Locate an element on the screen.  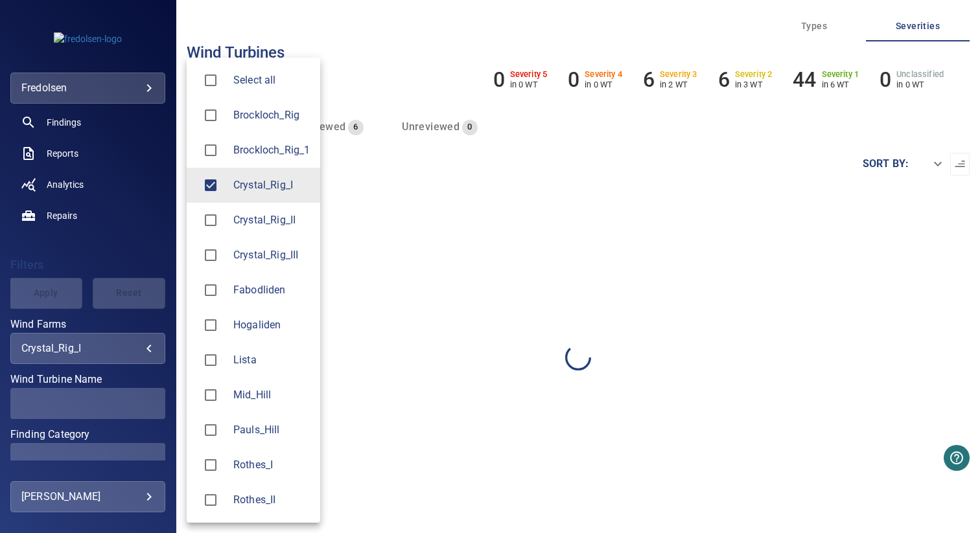
div: Wind Farms Rothes_II is located at coordinates (271, 500).